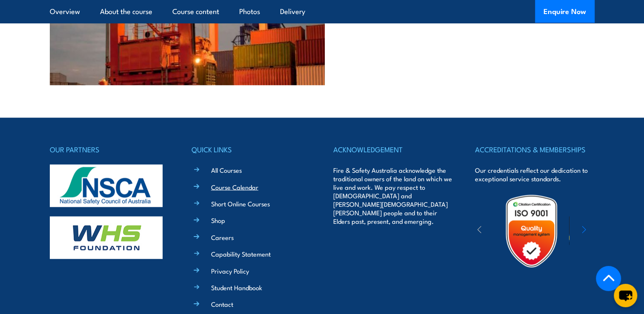 The width and height of the screenshot is (644, 314). What do you see at coordinates (222, 304) in the screenshot?
I see `a: Contact` at bounding box center [222, 304].